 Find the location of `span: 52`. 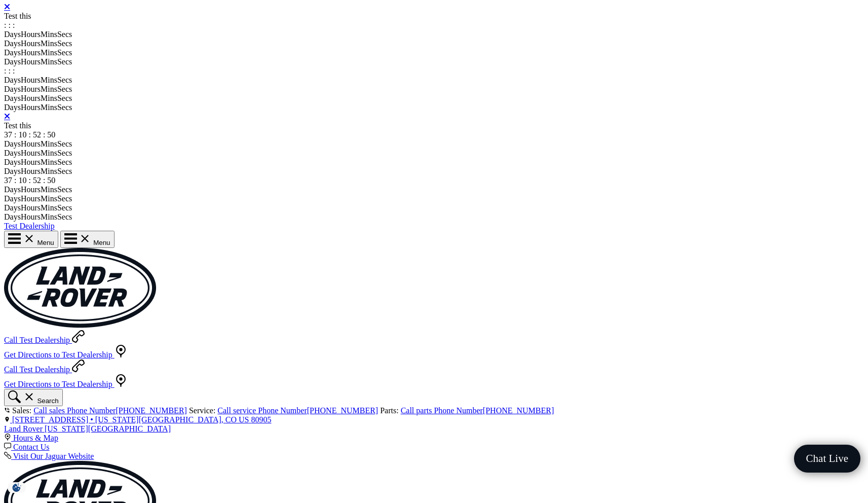

span: 52 is located at coordinates (37, 134).